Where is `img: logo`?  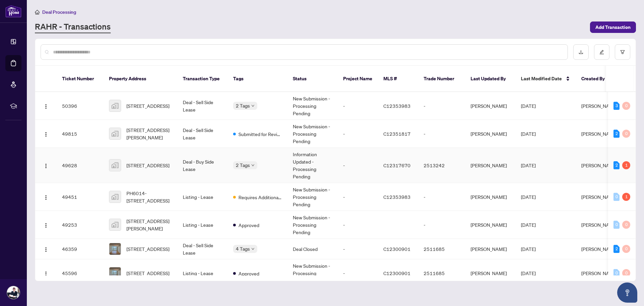 img: logo is located at coordinates (13, 11).